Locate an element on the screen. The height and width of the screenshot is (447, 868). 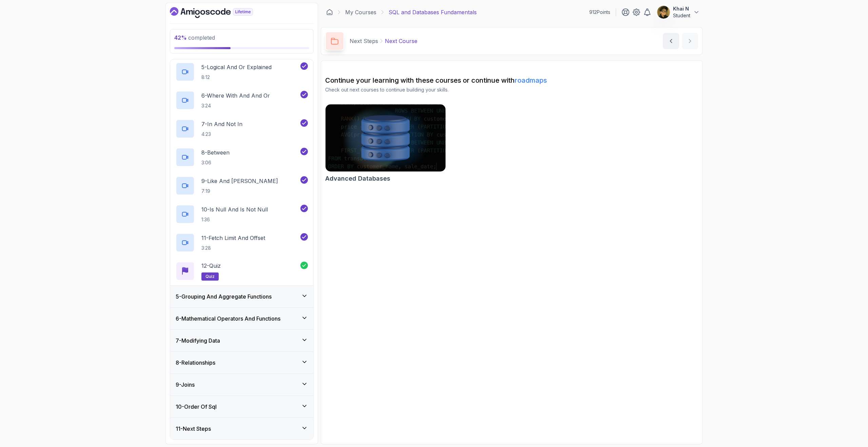
button: previous content is located at coordinates (671, 41).